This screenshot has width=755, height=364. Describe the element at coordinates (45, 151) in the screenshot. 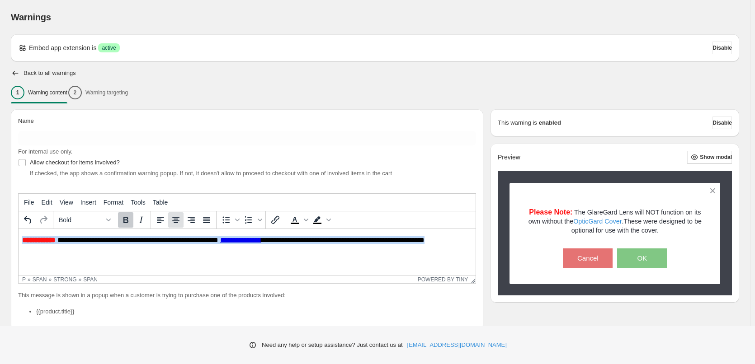

I see `span: For internal use only.` at that location.